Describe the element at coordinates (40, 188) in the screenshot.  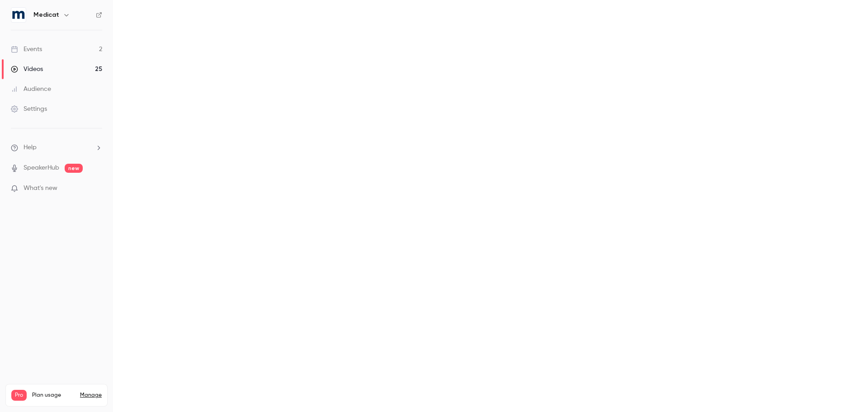
I see `span: What's new` at that location.